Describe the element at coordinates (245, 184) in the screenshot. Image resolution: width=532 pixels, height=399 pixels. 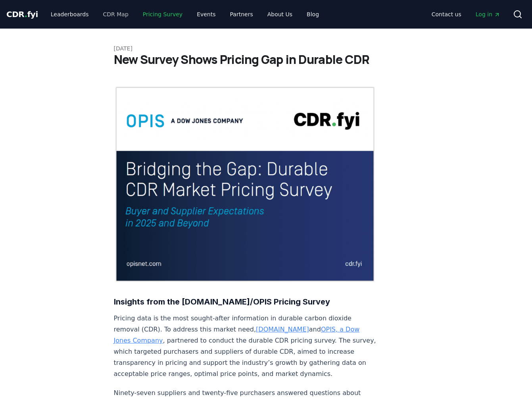
I see `img: blog post image` at that location.